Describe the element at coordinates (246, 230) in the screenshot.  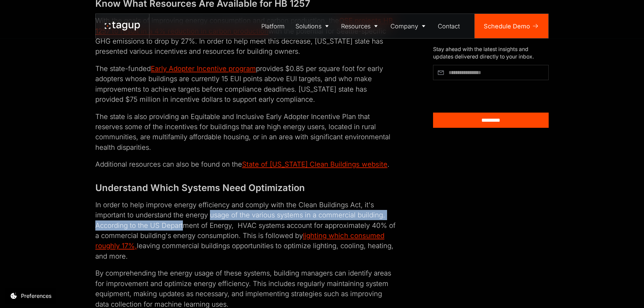
I see `p: In order to help improve energy efficiency and comply with the Clean Buildings Act, it's importan...` at that location.